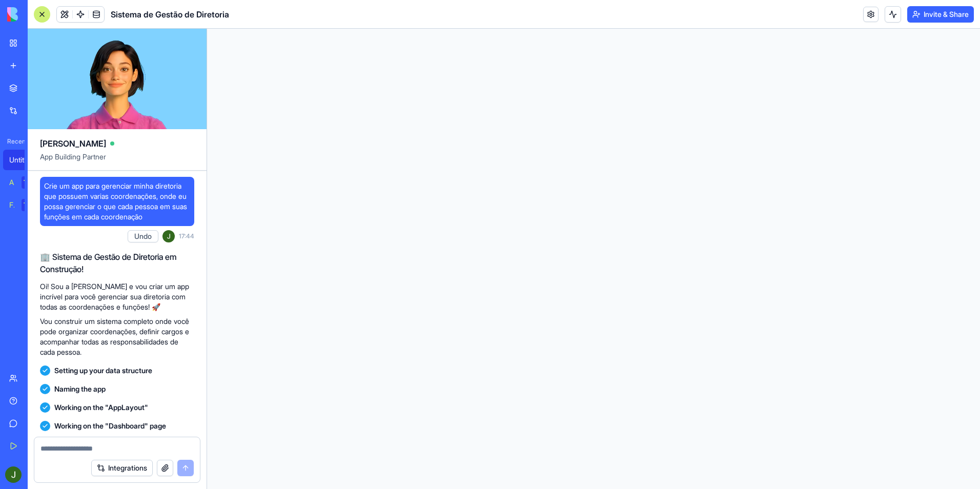  What do you see at coordinates (117, 263) in the screenshot?
I see `h2: 🏢 Sistema de Gestão de Diretoria em Construção!` at bounding box center [117, 263].